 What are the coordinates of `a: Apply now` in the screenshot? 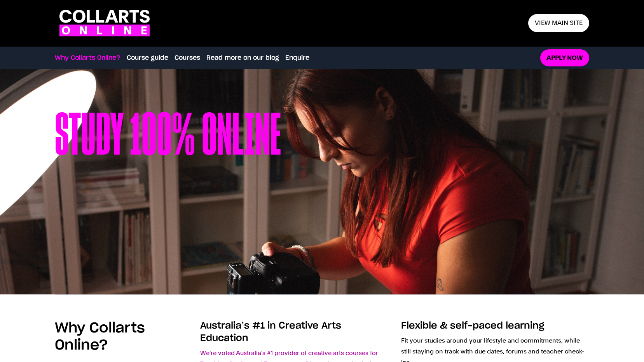 It's located at (565, 58).